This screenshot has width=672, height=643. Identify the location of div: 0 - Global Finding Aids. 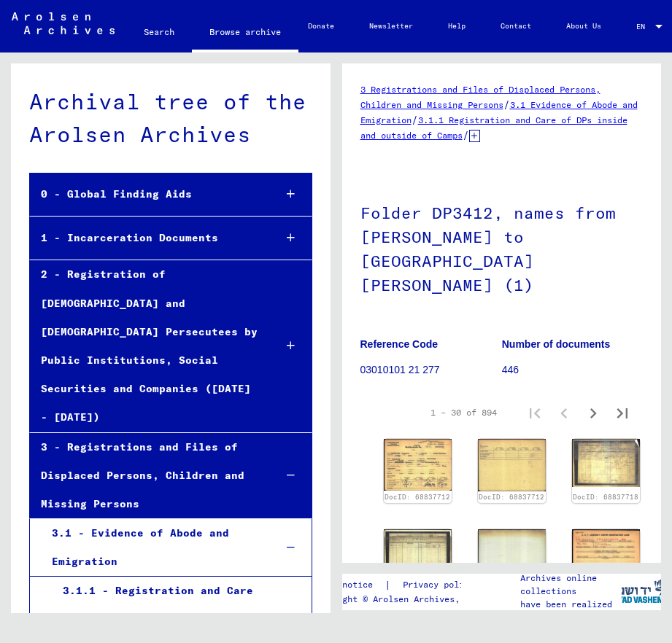
(146, 194).